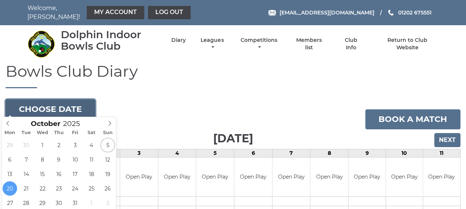 This screenshot has height=209, width=466. What do you see at coordinates (329, 154) in the screenshot?
I see `td: 8` at bounding box center [329, 154].